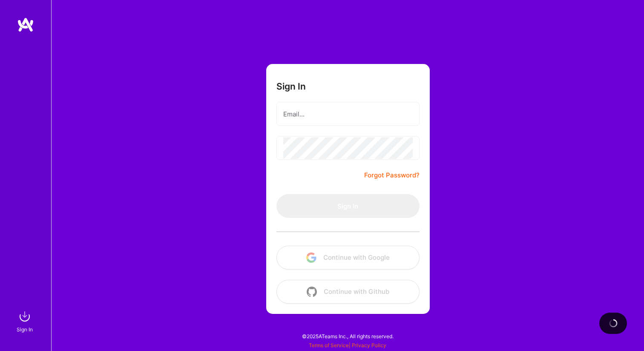  I want to click on button: Continue with Google, so click(348, 258).